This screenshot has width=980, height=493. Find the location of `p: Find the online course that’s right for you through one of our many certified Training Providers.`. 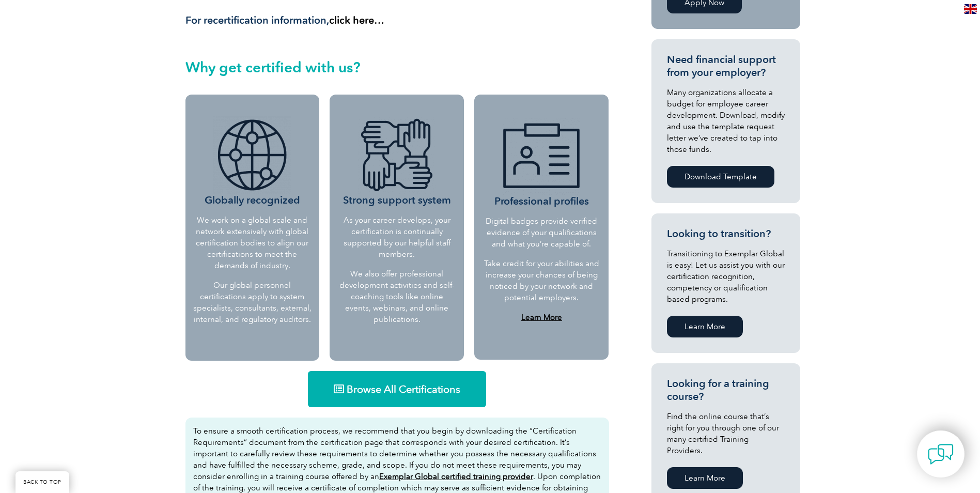

p: Find the online course that’s right for you through one of our many certified Training Providers. is located at coordinates (725, 433).